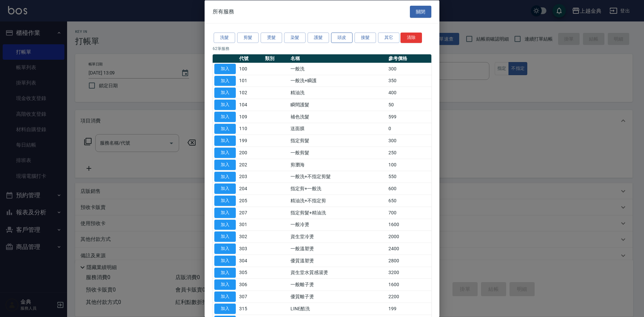  What do you see at coordinates (337, 69) in the screenshot?
I see `td: 一般洗` at bounding box center [337, 69].